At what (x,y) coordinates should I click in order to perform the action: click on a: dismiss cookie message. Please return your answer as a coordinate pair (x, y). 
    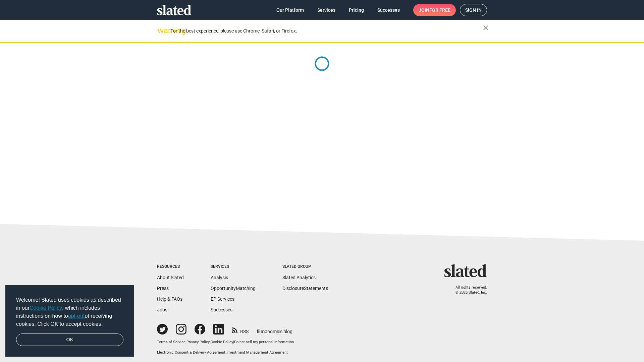
    Looking at the image, I should click on (70, 340).